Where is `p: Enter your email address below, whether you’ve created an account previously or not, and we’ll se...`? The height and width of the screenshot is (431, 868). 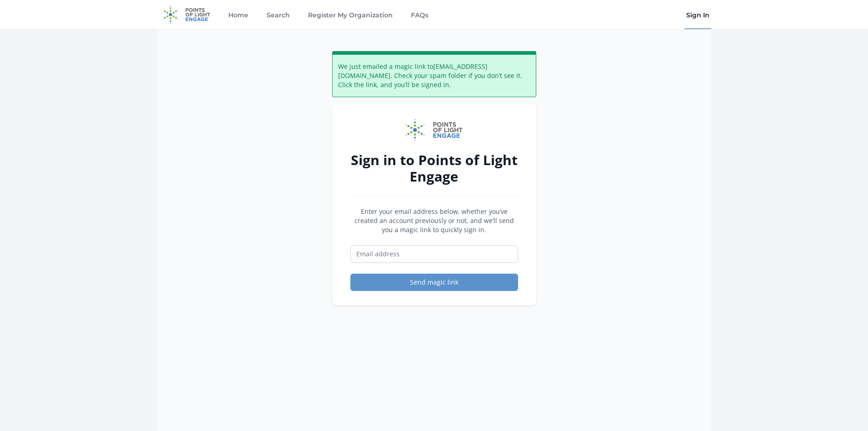
p: Enter your email address below, whether you’ve created an account previously or not, and we’ll se... is located at coordinates (435, 221).